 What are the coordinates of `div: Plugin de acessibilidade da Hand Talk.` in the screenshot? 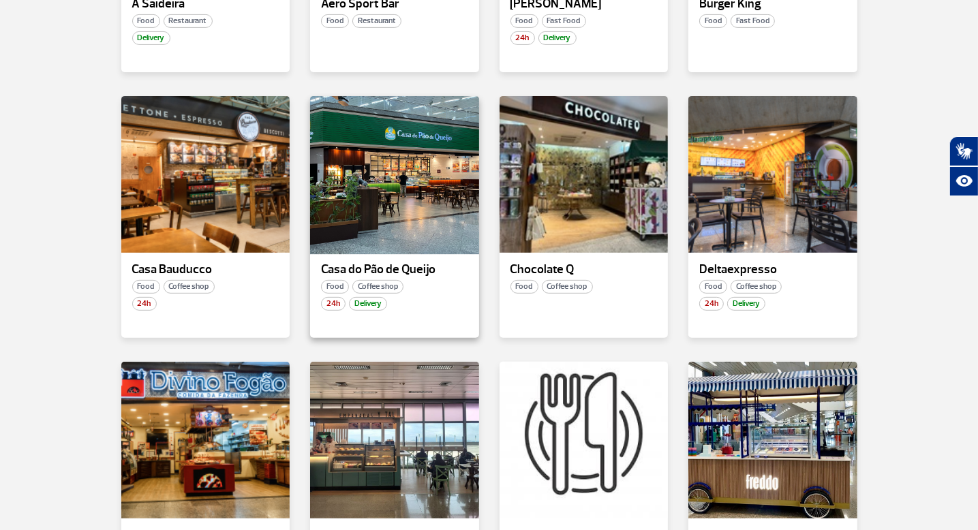 It's located at (964, 166).